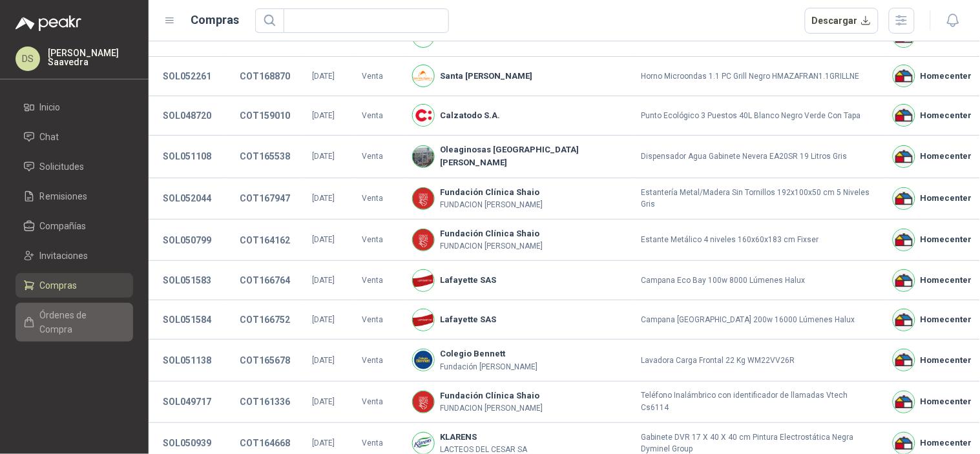 This screenshot has width=980, height=454. I want to click on b: Colegio Bennett, so click(488, 353).